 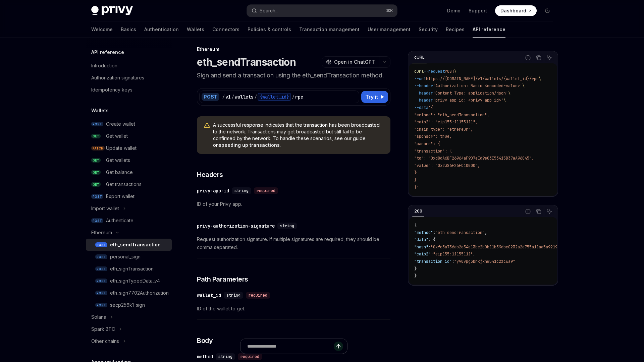 I want to click on div: cURL, so click(x=420, y=57).